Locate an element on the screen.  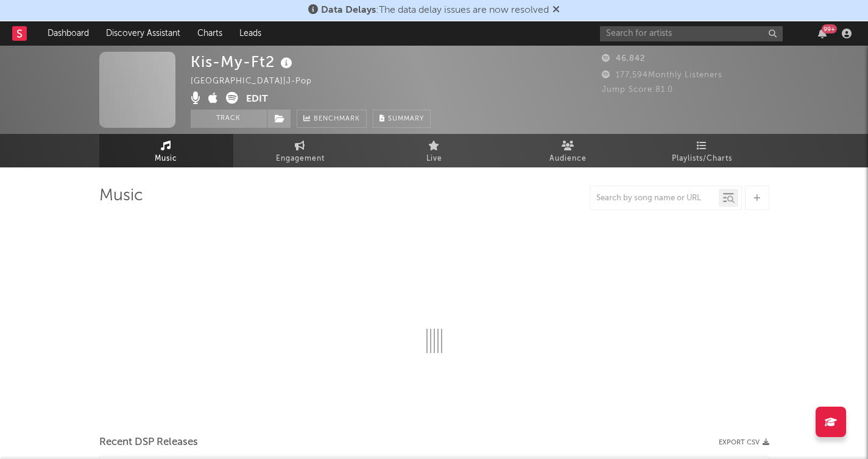
span: Audience is located at coordinates (568, 159).